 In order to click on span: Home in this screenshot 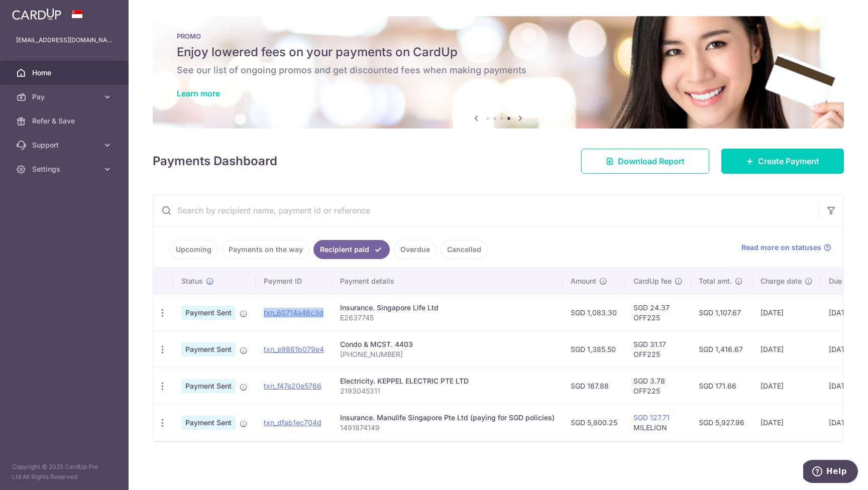, I will do `click(66, 73)`.